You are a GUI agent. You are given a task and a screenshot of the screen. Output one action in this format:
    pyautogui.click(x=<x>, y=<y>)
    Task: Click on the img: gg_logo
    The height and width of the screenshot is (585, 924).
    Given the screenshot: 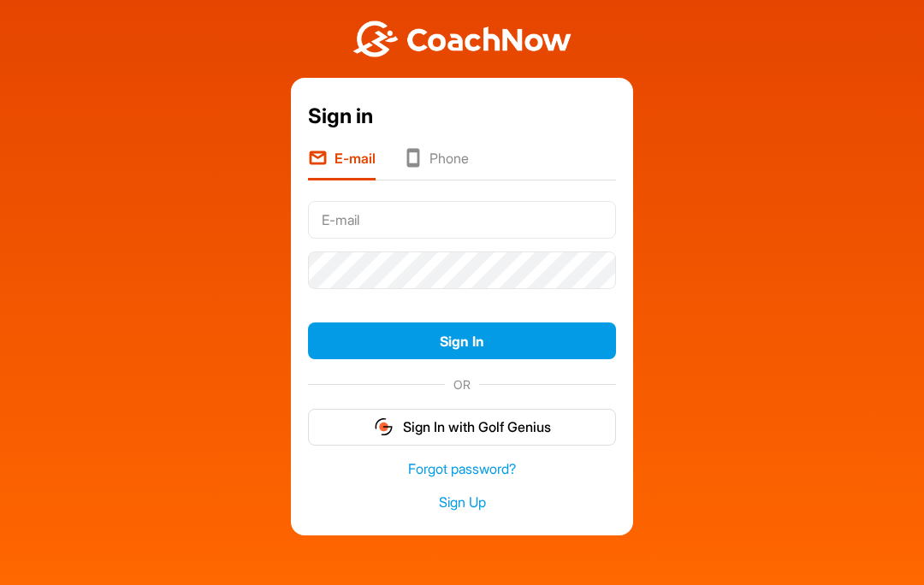 What is the action you would take?
    pyautogui.click(x=384, y=427)
    